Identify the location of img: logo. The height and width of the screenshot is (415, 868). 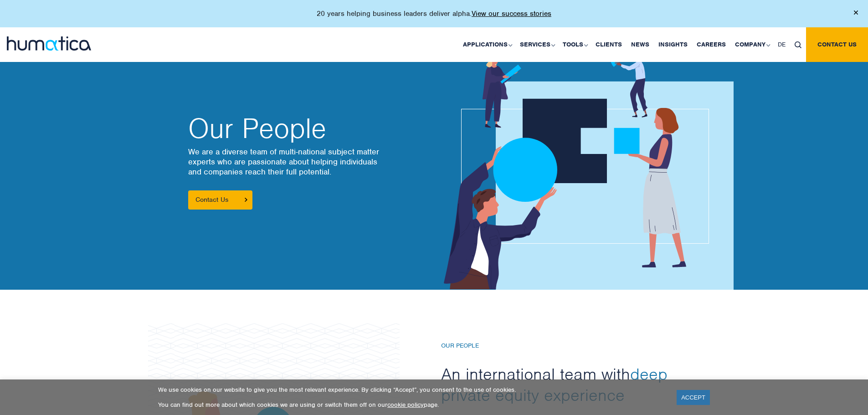
(49, 44).